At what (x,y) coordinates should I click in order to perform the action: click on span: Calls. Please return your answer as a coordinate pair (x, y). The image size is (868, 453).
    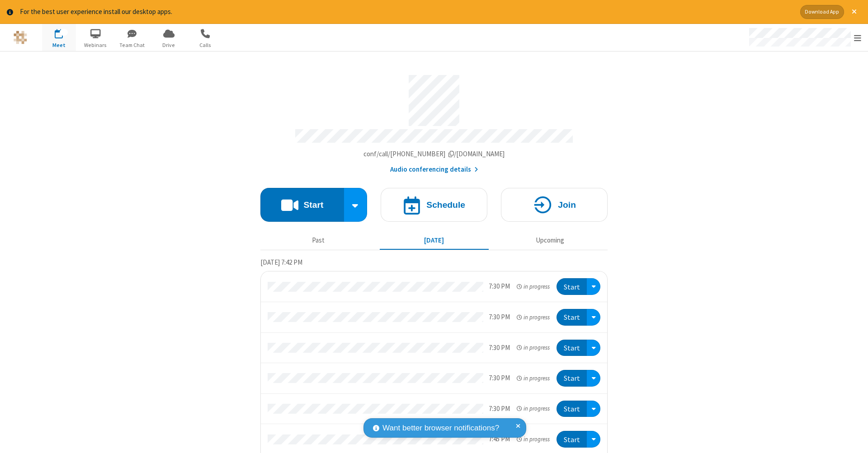
    Looking at the image, I should click on (205, 45).